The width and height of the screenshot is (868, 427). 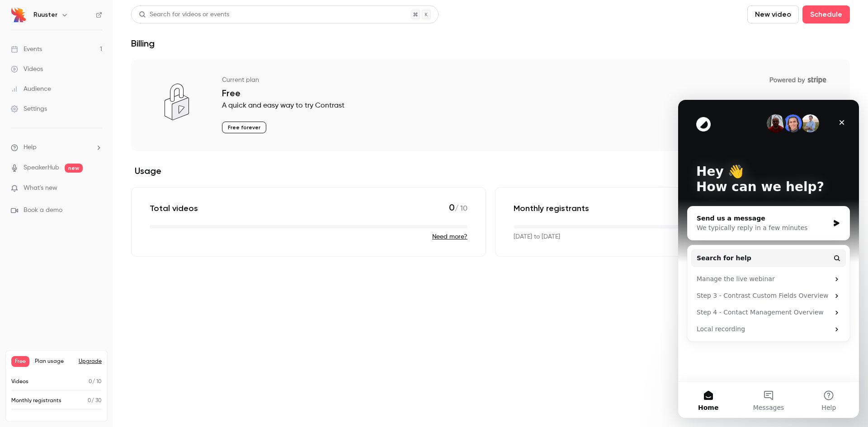 What do you see at coordinates (27, 69) in the screenshot?
I see `div: Videos` at bounding box center [27, 69].